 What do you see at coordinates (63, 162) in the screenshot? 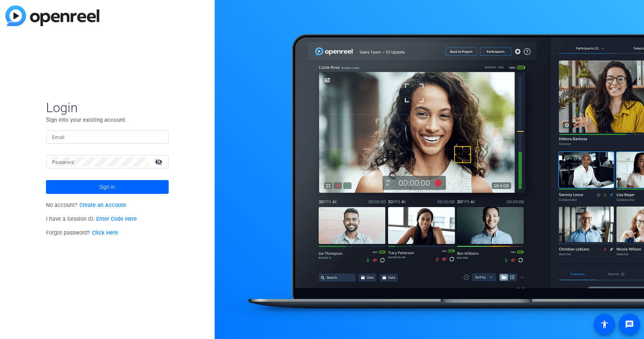
I see `mat-label: Password` at bounding box center [63, 162].